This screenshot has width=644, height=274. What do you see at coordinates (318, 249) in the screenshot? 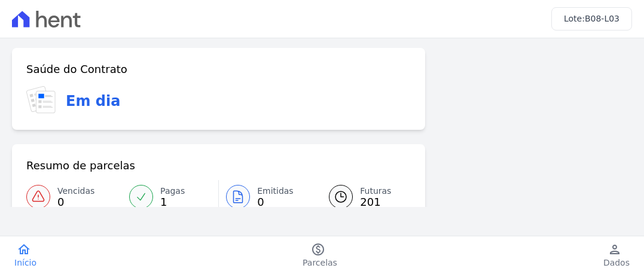
I see `i: paid` at bounding box center [318, 249].